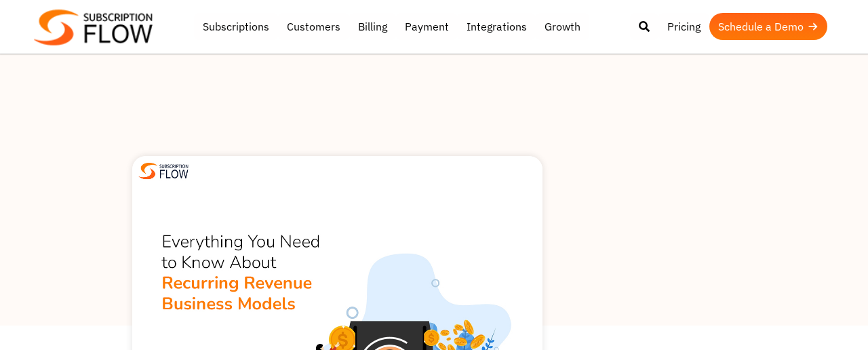  What do you see at coordinates (426, 27) in the screenshot?
I see `a: Payment` at bounding box center [426, 27].